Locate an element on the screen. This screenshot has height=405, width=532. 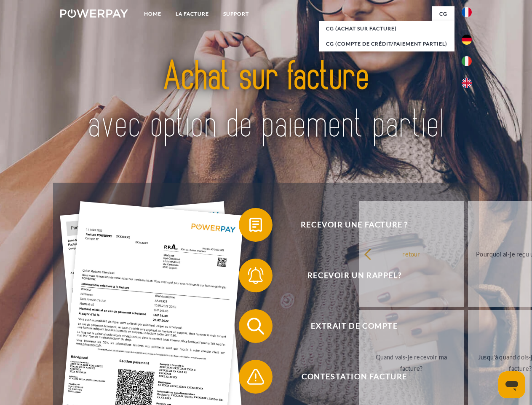
img: logo-powerpay-white.svg is located at coordinates (94, 13).